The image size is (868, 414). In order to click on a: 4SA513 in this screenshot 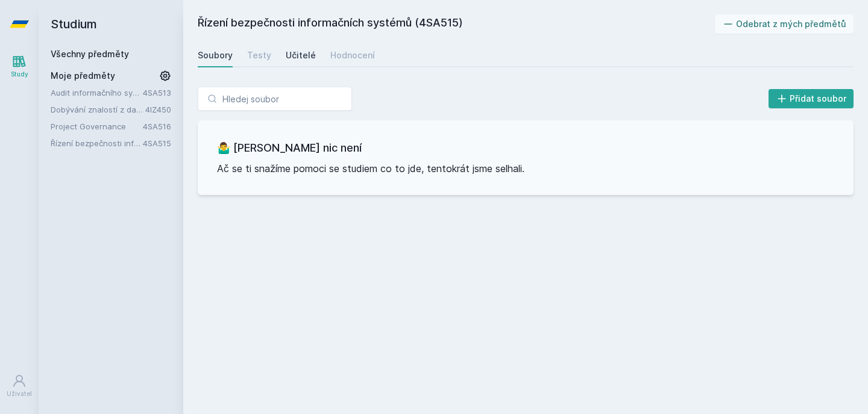, I will do `click(156, 92)`.